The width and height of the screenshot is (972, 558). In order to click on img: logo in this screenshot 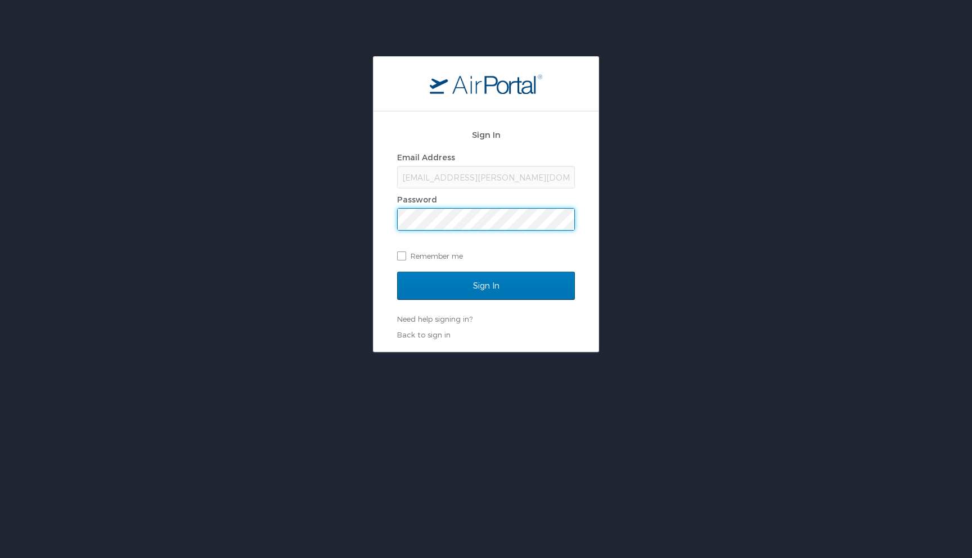, I will do `click(486, 84)`.